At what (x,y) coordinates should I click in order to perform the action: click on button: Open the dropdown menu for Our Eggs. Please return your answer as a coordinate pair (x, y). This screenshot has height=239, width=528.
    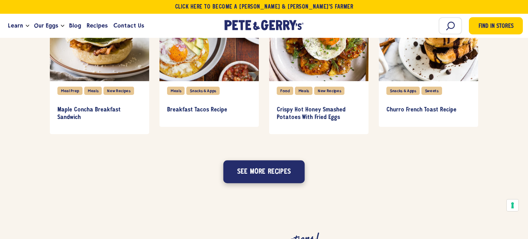
    Looking at the image, I should click on (63, 26).